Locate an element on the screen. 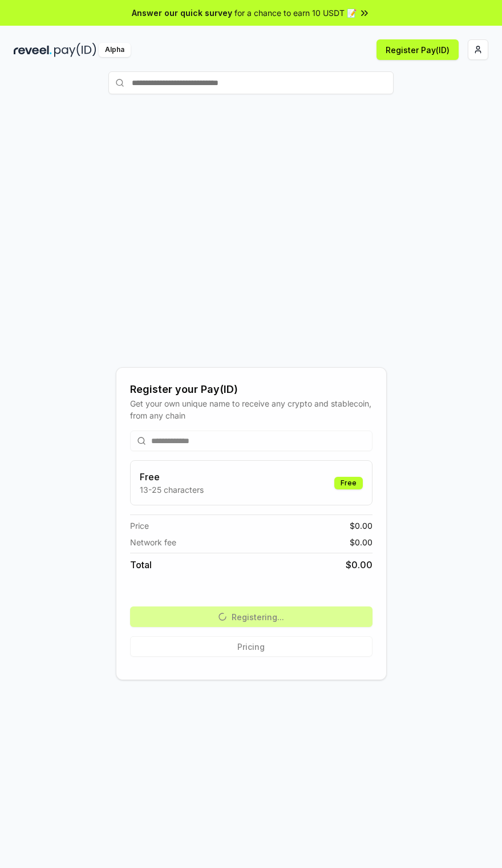  span: Price is located at coordinates (139, 525).